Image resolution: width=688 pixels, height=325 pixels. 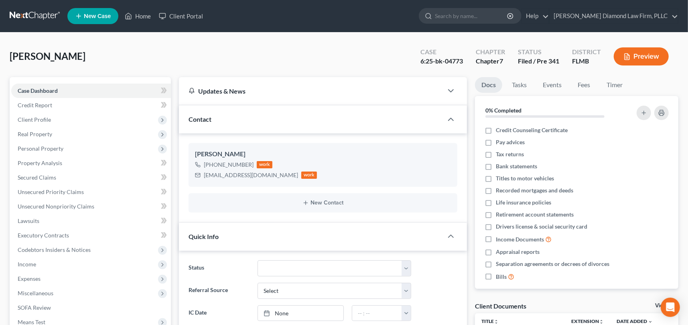 I want to click on span: Property Analysis, so click(x=40, y=163).